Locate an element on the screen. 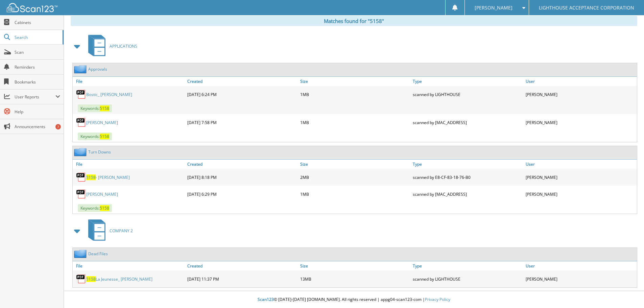  div: Chat Widget is located at coordinates (627, 292).